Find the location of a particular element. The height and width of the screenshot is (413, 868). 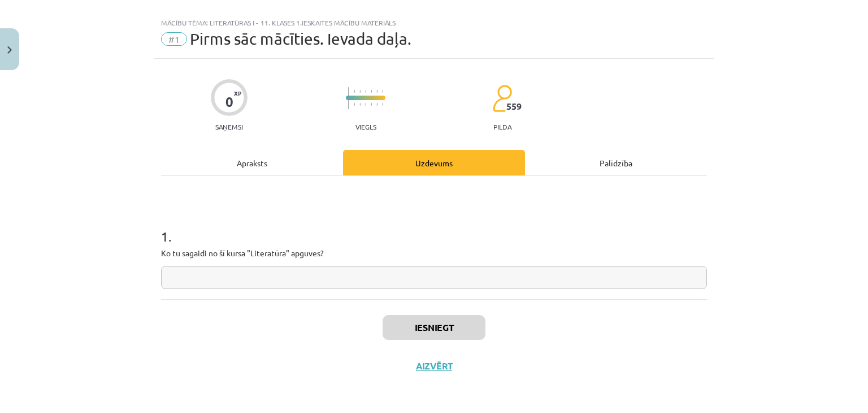

span: XP is located at coordinates (237, 93).